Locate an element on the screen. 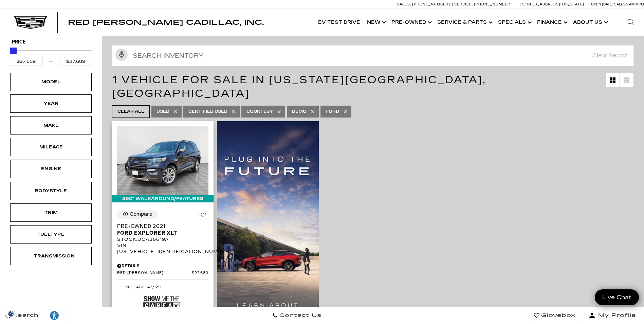 The image size is (644, 324). div: BodystyleBodystyle is located at coordinates (51, 191).